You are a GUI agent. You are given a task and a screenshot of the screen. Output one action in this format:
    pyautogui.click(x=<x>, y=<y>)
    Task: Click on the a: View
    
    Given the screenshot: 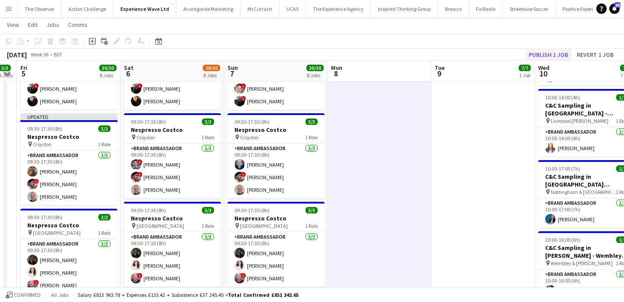 What is the action you would take?
    pyautogui.click(x=13, y=25)
    